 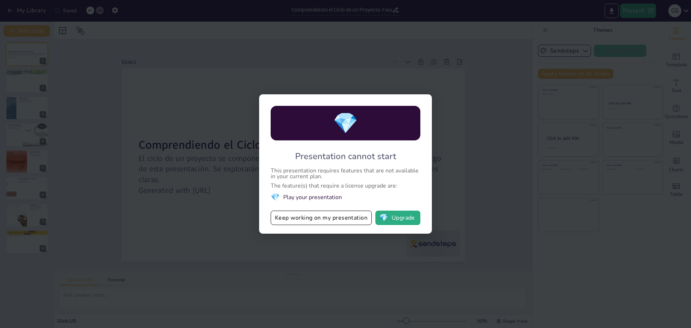 I want to click on div: The feature(s) that require a license upgrade are:, so click(x=346, y=186).